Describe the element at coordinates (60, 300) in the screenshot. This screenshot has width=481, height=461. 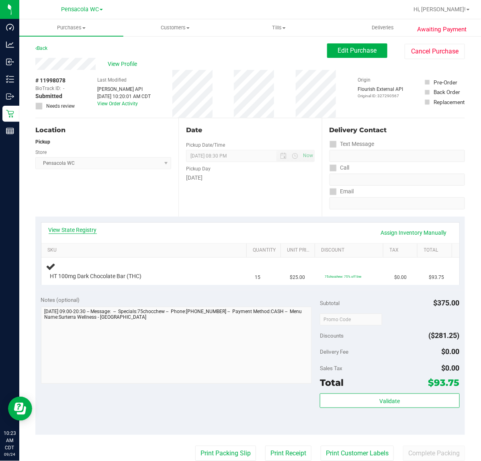
I see `span: Notes (optional)` at that location.